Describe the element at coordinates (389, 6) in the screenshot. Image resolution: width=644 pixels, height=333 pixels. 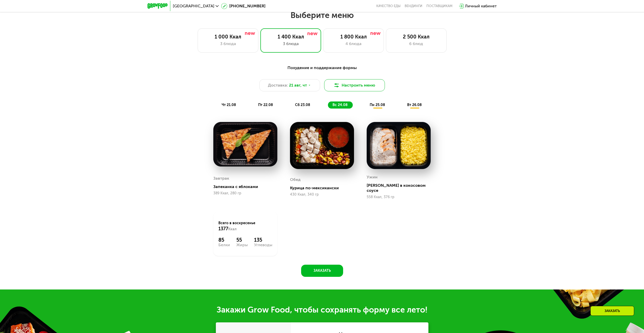
I see `a: Качество еды` at that location.